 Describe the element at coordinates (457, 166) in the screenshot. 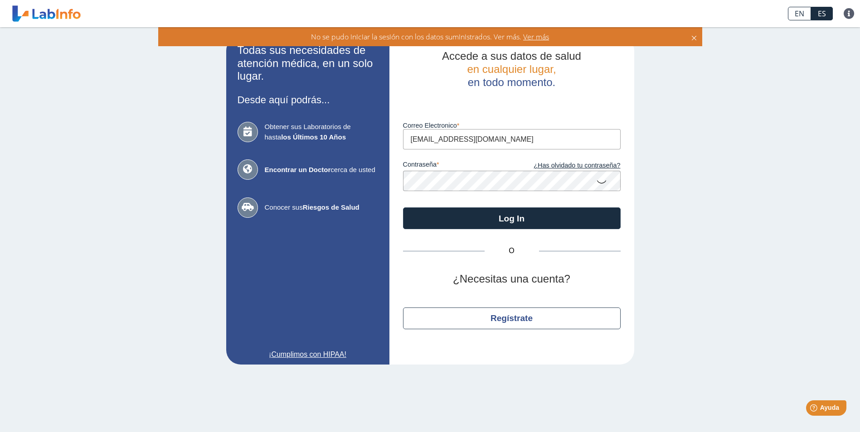

I see `label: contraseña` at that location.